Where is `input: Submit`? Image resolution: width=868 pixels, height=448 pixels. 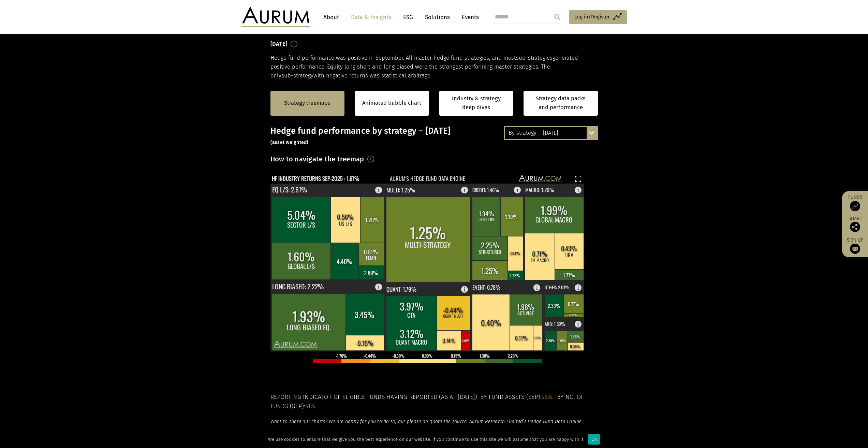
input: Submit is located at coordinates (557, 17).